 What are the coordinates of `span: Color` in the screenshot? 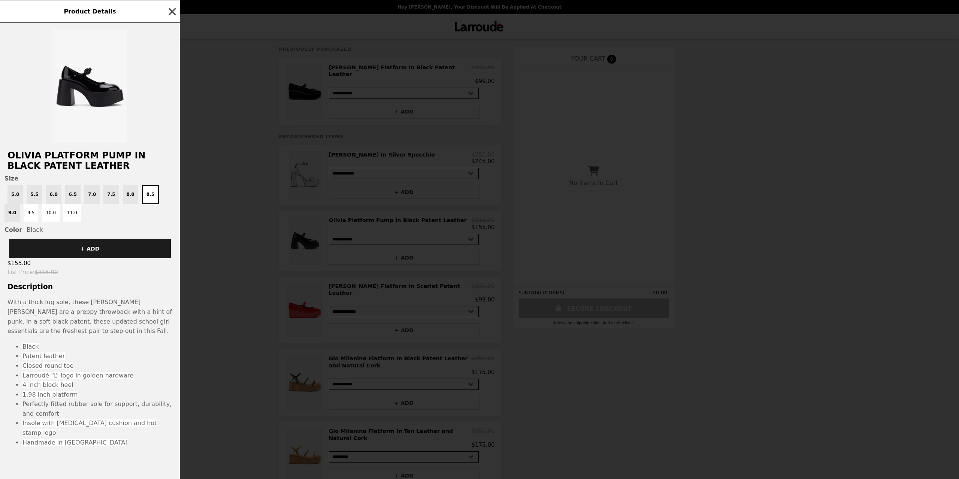 It's located at (13, 230).